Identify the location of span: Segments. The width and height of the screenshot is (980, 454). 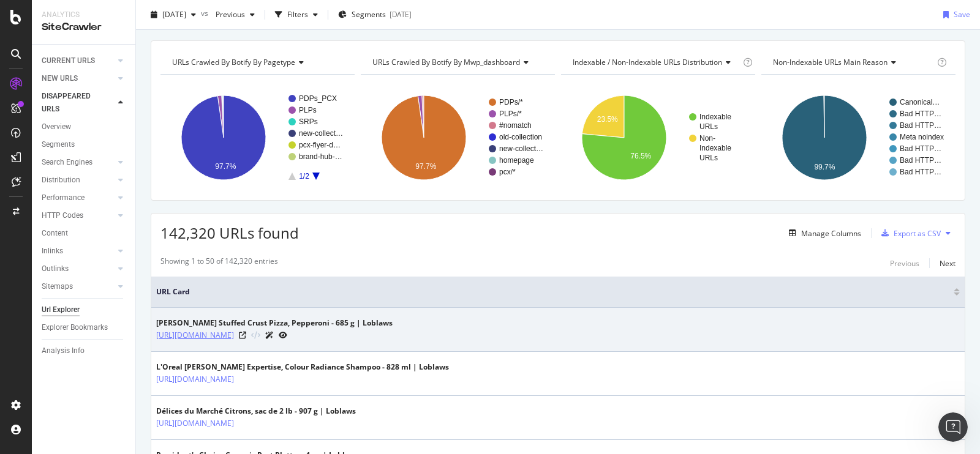
(369, 14).